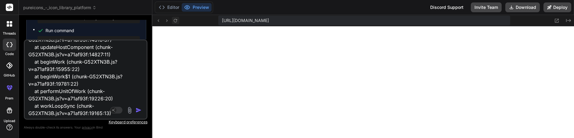  What do you see at coordinates (9, 54) in the screenshot?
I see `label: code` at bounding box center [9, 54].